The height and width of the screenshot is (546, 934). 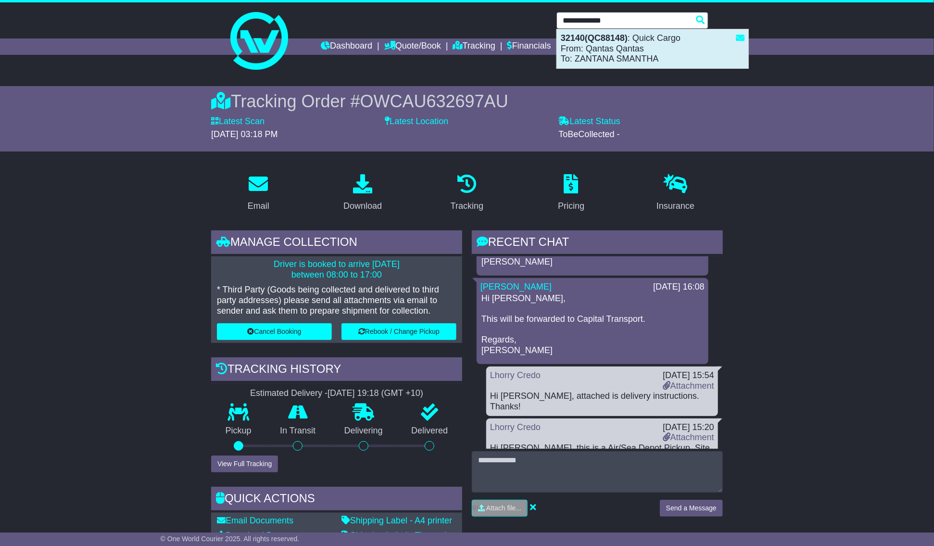 I want to click on button: Rebook / Change Pickup, so click(x=399, y=332).